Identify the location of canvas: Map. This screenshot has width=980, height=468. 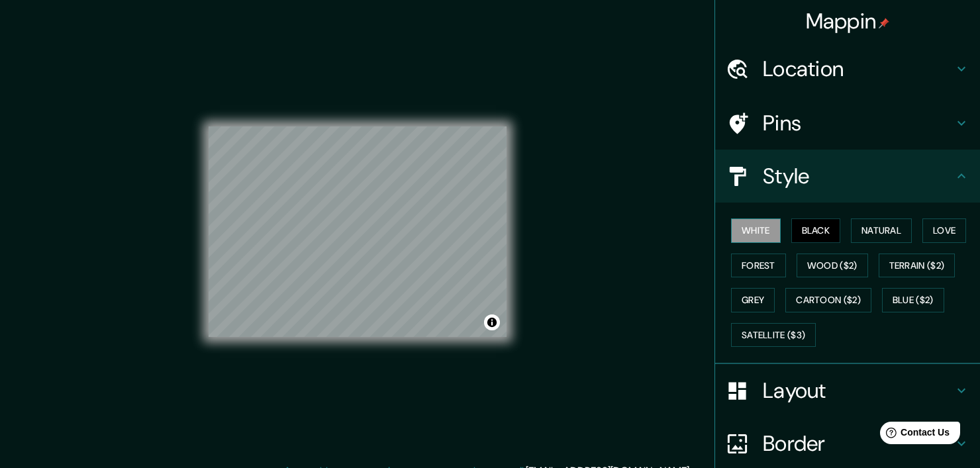
(358, 232).